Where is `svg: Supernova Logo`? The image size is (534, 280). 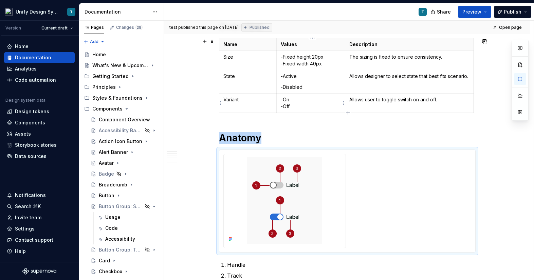
svg: Supernova Logo is located at coordinates (39, 271).